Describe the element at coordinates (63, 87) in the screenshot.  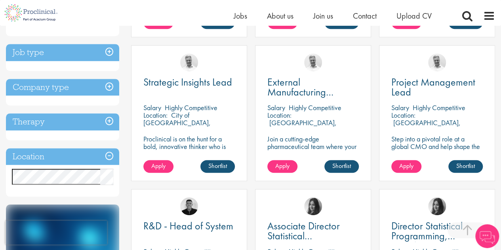
I see `h3: Company type` at that location.